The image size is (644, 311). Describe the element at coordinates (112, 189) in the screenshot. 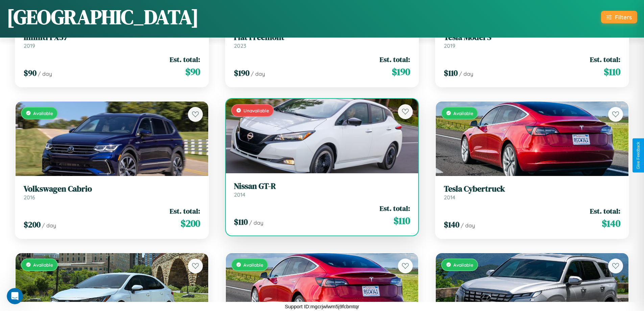

I see `h3: Volkswagen Cabrio` at that location.